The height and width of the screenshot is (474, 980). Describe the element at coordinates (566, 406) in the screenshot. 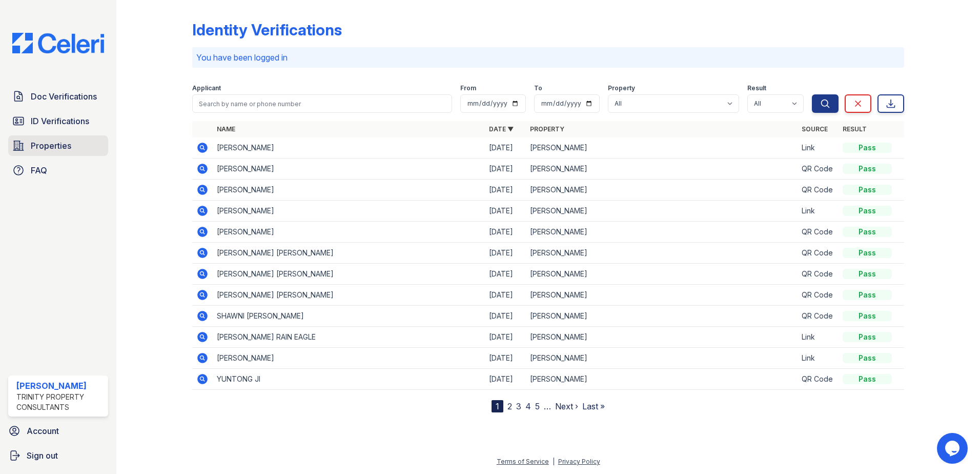

I see `a: Next ›` at that location.